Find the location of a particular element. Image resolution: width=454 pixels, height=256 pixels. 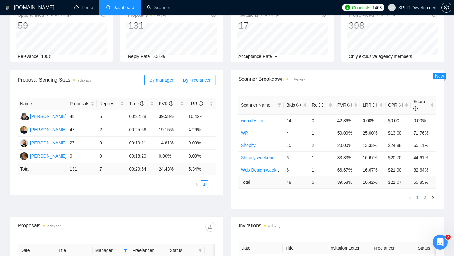

td: 5 is located at coordinates (112, 117).